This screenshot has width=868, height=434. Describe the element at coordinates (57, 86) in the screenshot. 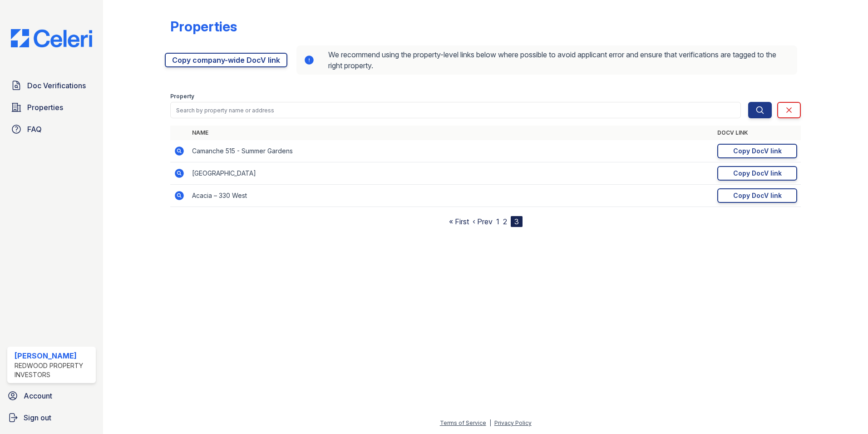

I see `span: Doc Verifications` at that location.